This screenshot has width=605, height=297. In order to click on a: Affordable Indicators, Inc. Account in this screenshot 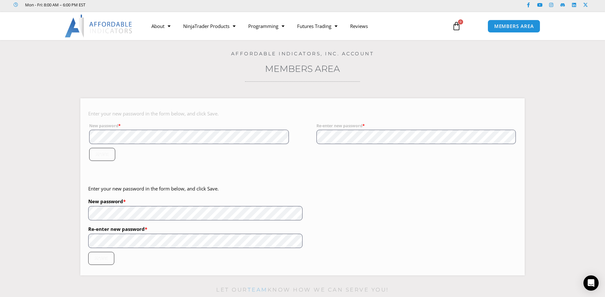, I will do `click(303, 53)`.